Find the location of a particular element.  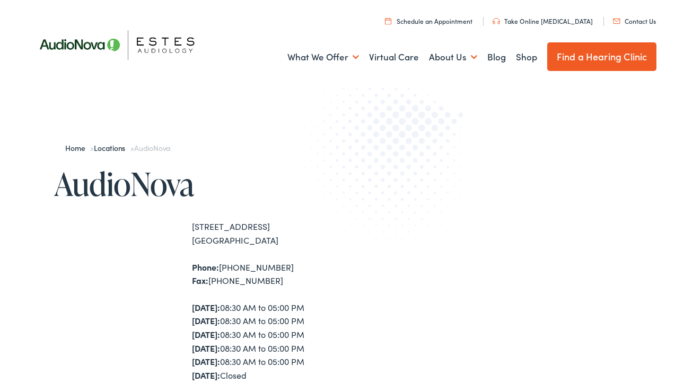

a: What We Offer is located at coordinates (323, 57).